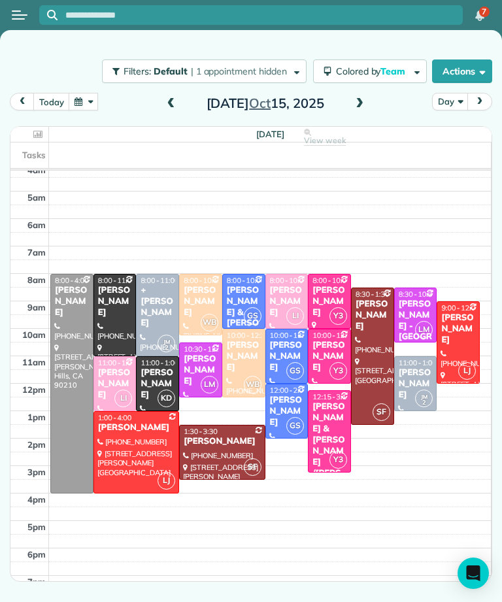  I want to click on button: prev, so click(22, 101).